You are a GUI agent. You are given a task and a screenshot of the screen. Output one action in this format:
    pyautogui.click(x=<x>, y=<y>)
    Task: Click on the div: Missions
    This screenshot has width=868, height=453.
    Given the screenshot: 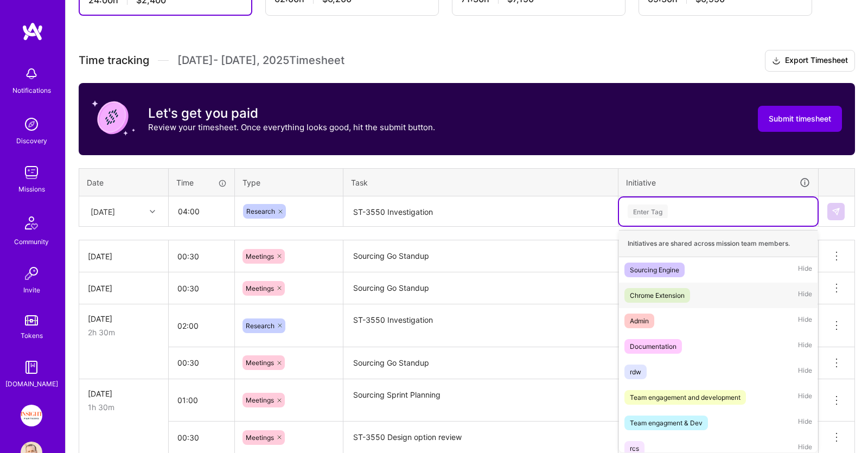 What is the action you would take?
    pyautogui.click(x=32, y=189)
    